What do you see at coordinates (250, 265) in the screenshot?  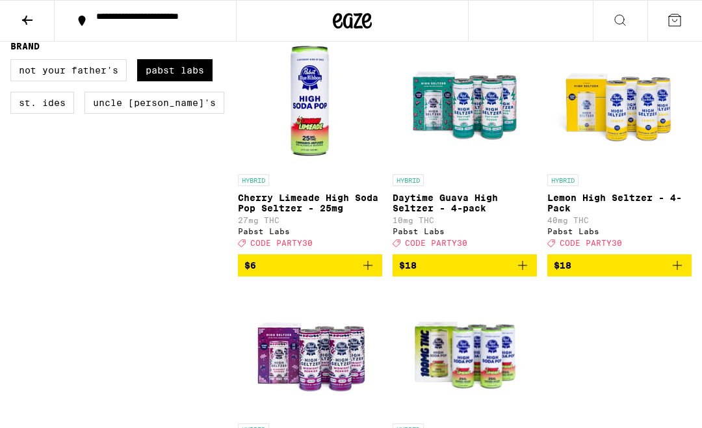 I see `span: $6` at bounding box center [250, 265].